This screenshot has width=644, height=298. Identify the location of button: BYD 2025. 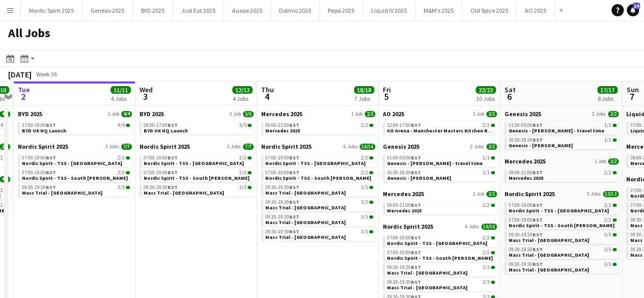
(153, 10).